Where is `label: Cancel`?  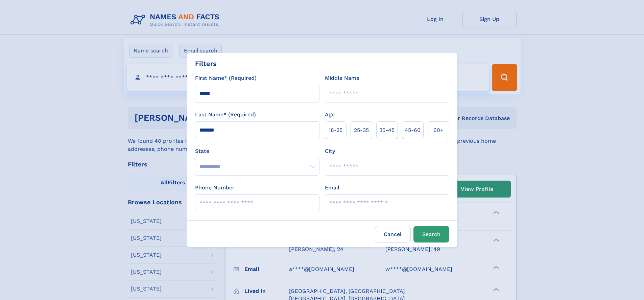 label: Cancel is located at coordinates (393, 234).